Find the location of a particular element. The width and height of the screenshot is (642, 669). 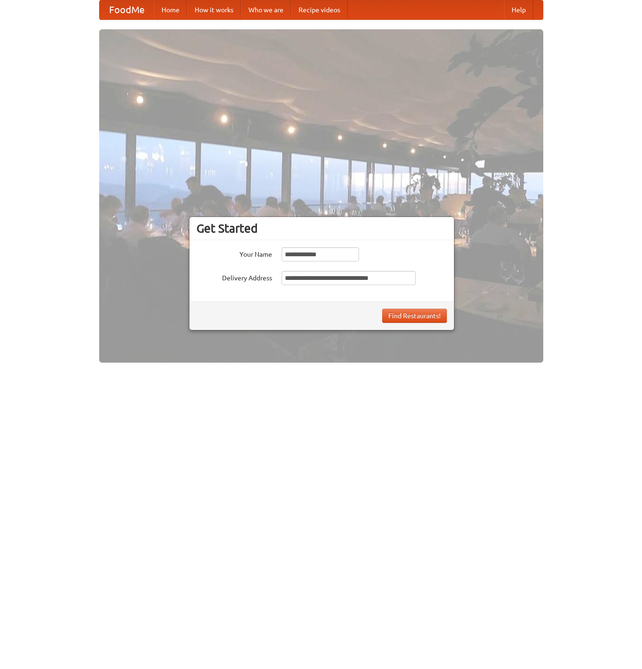

a: Home is located at coordinates (171, 10).